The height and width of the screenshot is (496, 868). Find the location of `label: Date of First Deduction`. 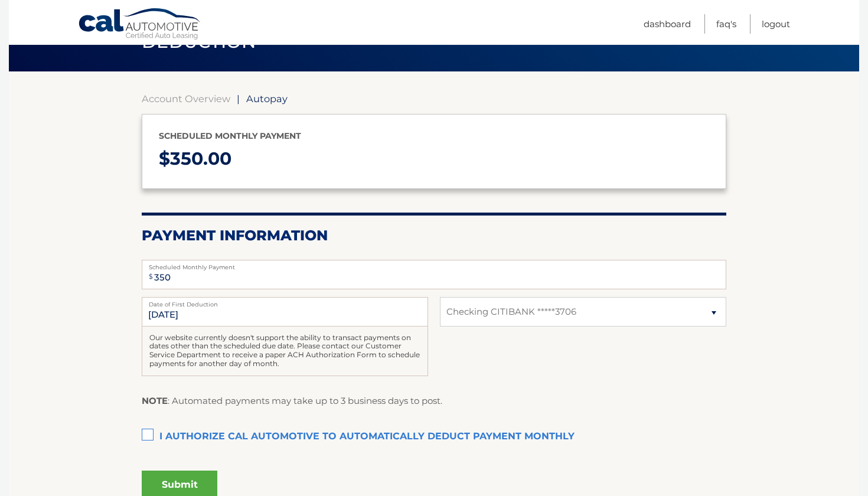

label: Date of First Deduction is located at coordinates (285, 302).